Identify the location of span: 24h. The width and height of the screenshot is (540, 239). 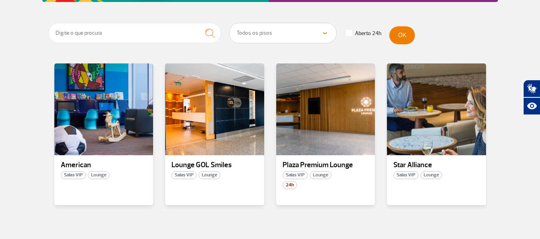
(290, 185).